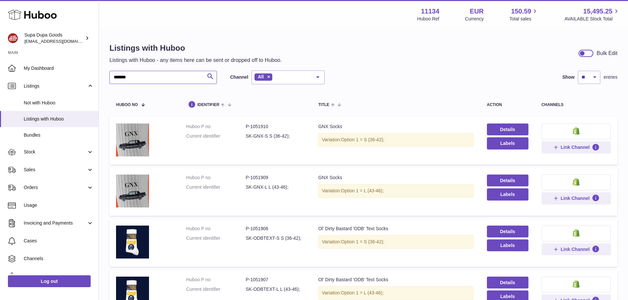  What do you see at coordinates (324, 105) in the screenshot?
I see `span: title` at bounding box center [324, 105].